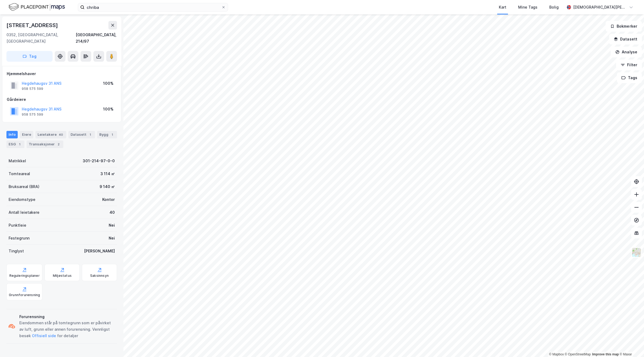  Describe the element at coordinates (107, 187) in the screenshot. I see `div: 9 140 ㎡` at that location.